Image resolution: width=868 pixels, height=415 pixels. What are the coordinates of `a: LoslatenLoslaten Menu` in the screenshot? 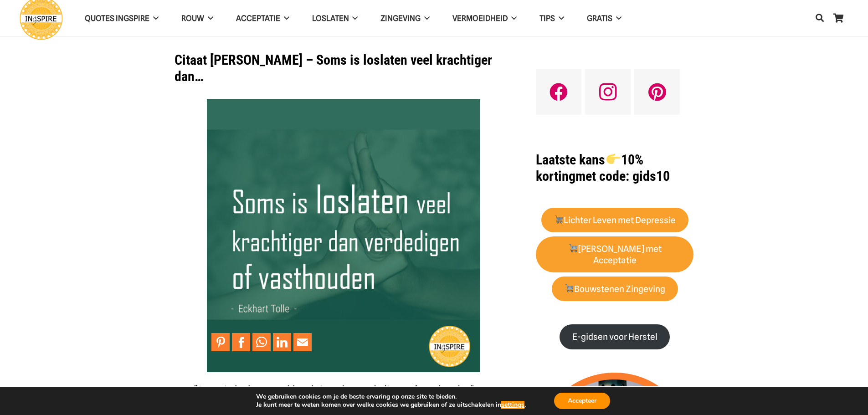 It's located at (335, 18).